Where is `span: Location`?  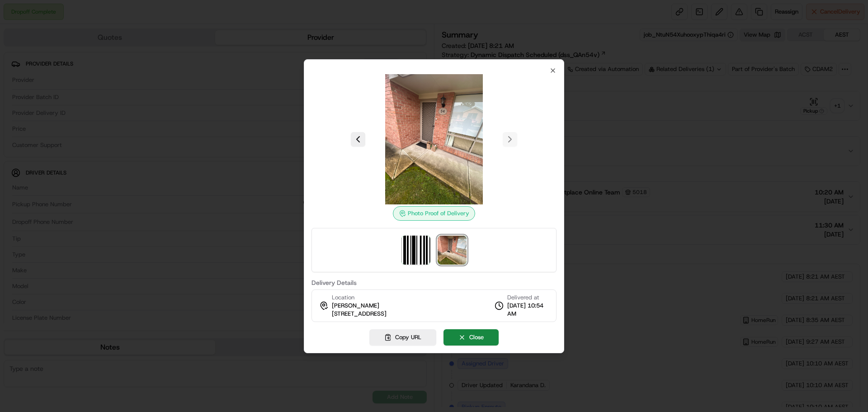 span: Location is located at coordinates (343, 298).